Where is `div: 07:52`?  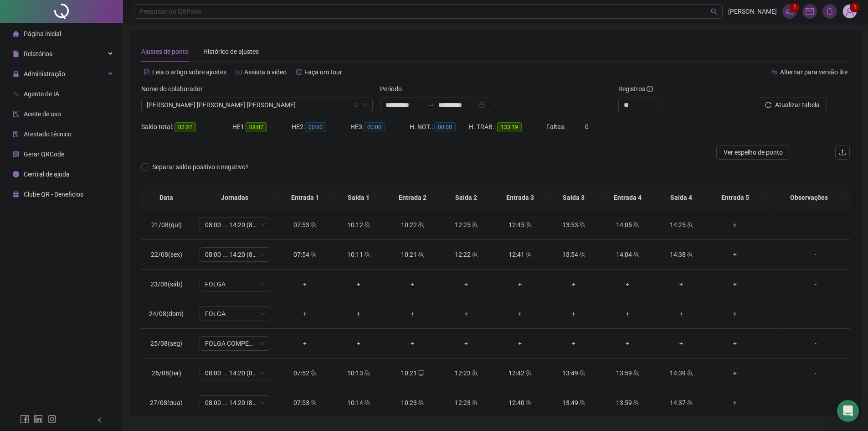
div: 07:52 is located at coordinates (305, 373).